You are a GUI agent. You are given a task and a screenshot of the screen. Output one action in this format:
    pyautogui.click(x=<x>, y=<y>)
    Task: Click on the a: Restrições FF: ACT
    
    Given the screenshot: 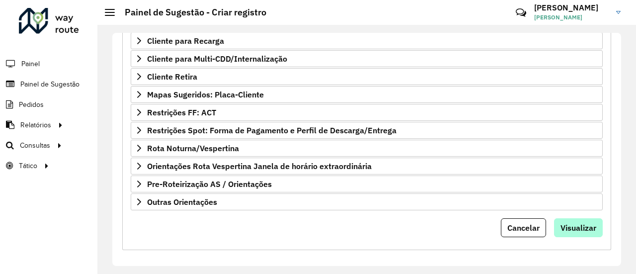 What is the action you would take?
    pyautogui.click(x=366, y=112)
    